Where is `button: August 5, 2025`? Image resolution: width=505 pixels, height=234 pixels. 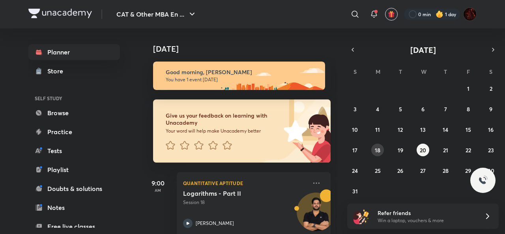 button: August 5, 2025 is located at coordinates (400, 109).